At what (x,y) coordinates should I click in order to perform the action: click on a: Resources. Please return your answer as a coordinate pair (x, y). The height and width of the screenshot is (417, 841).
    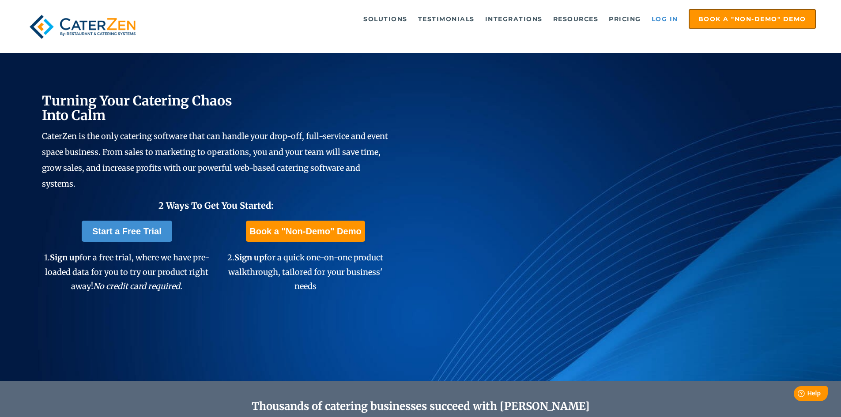
    Looking at the image, I should click on (576, 19).